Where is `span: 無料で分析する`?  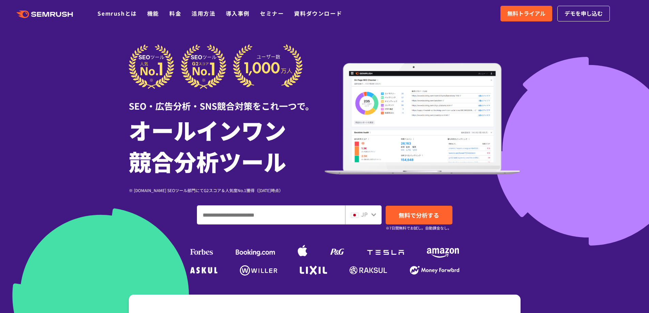
span: 無料で分析する is located at coordinates (419, 215).